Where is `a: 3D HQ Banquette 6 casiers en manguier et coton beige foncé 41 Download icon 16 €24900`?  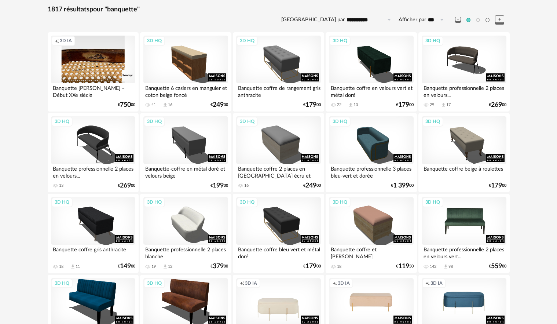 a: 3D HQ Banquette 6 casiers en manguier et coton beige foncé 41 Download icon 16 €24900 is located at coordinates (186, 72).